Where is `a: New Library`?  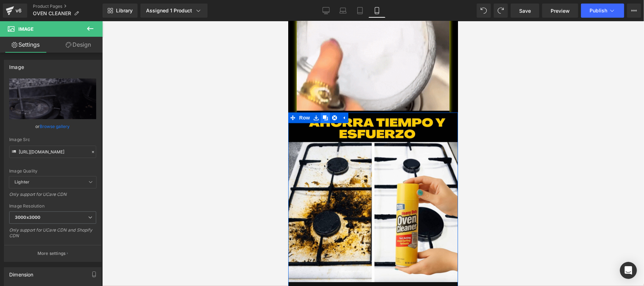
a: New Library is located at coordinates (120, 11).